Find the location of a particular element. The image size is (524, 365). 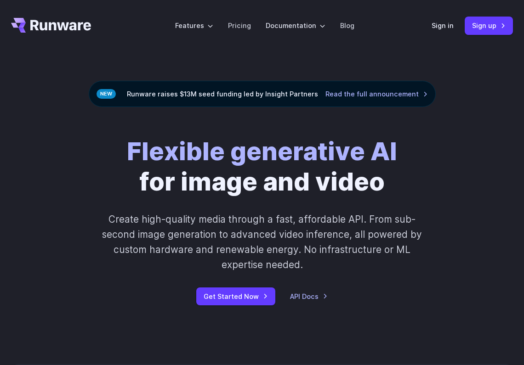

a: Sign in is located at coordinates (443, 25).